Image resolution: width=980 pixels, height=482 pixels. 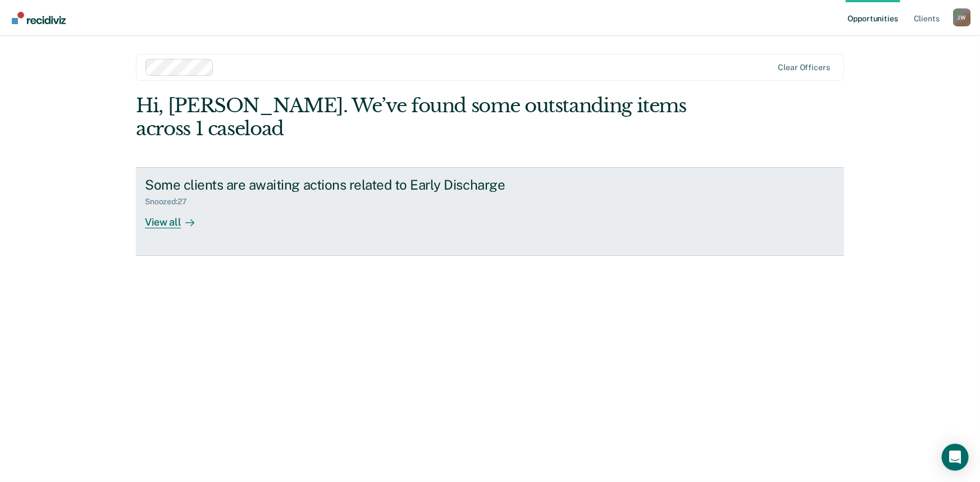 I want to click on div: Snoozed : 27, so click(x=170, y=201).